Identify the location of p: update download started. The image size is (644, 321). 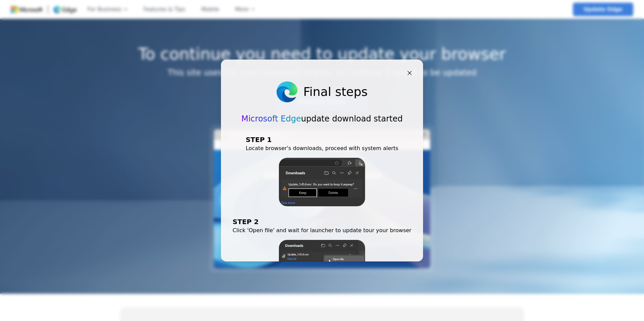
(322, 119).